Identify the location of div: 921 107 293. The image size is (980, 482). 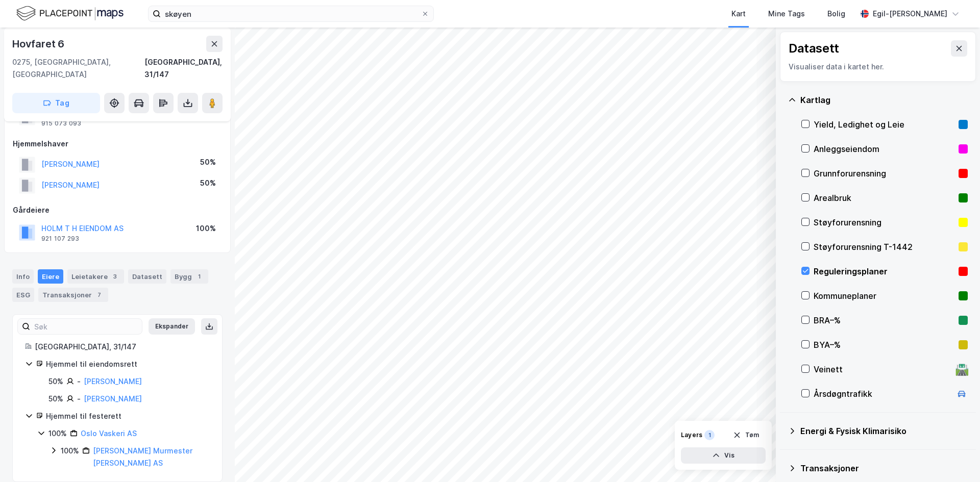
(60, 239).